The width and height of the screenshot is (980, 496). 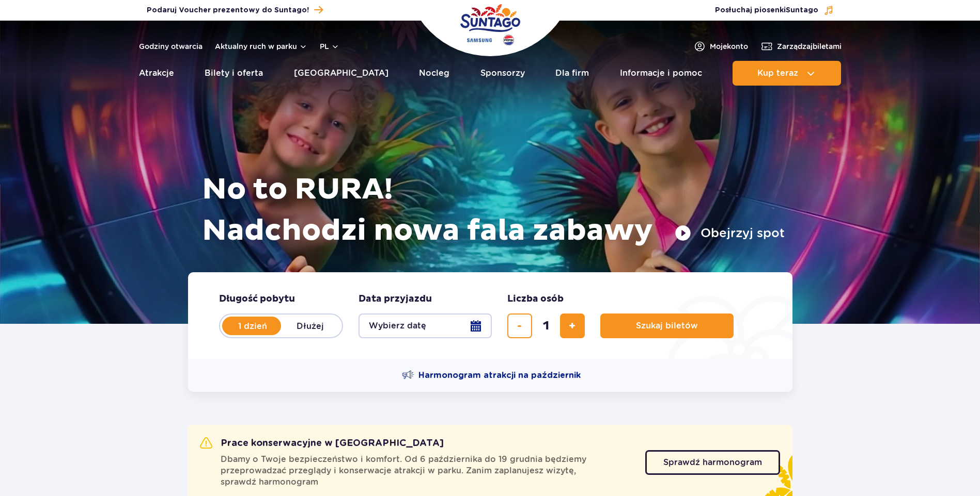 I want to click on button: pl, so click(x=330, y=47).